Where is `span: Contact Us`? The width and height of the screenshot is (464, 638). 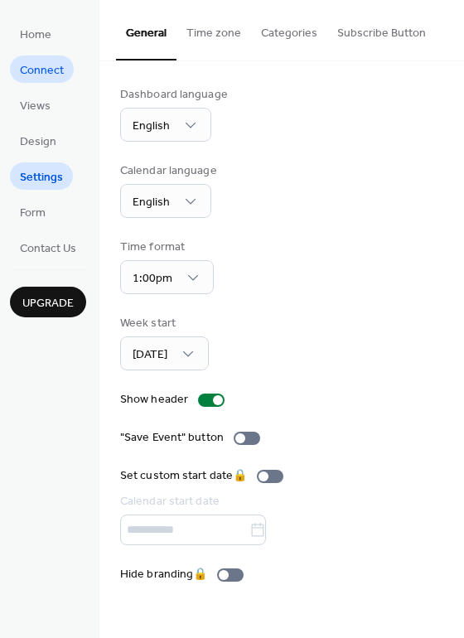 span: Contact Us is located at coordinates (48, 249).